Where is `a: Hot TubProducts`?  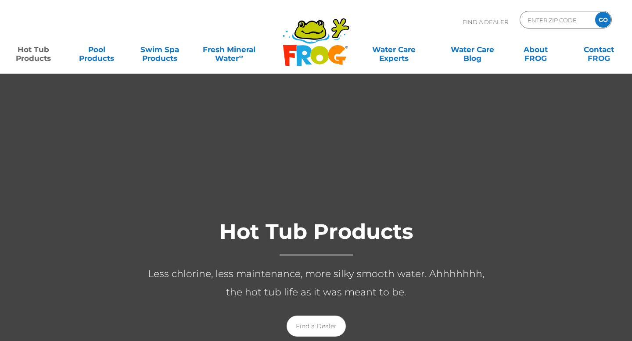 a: Hot TubProducts is located at coordinates (33, 50).